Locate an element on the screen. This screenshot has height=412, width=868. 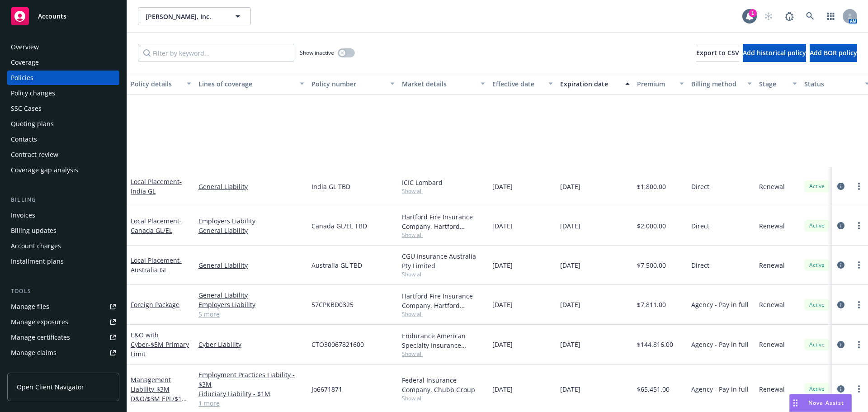
span: $7,811.00 is located at coordinates (651, 304).